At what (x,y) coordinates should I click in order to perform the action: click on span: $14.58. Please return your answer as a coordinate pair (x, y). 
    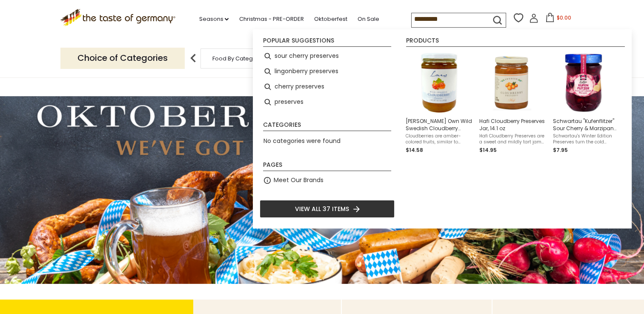
    Looking at the image, I should click on (414, 150).